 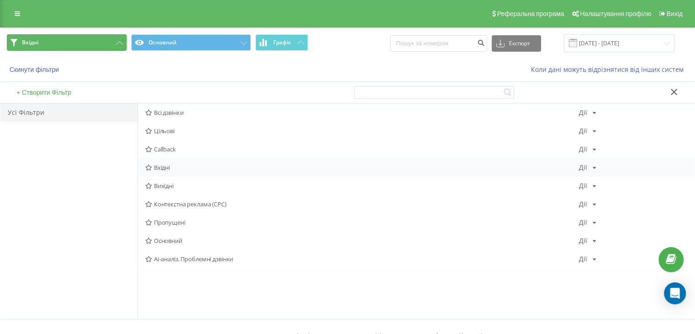 What do you see at coordinates (362, 240) in the screenshot?
I see `span: Основний` at bounding box center [362, 240].